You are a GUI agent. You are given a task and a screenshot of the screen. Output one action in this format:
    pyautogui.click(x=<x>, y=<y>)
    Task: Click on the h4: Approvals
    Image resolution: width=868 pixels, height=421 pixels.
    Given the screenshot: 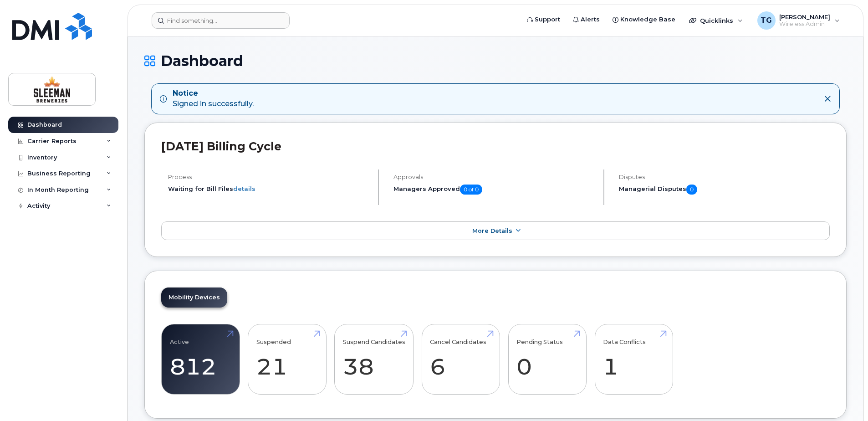 What is the action you would take?
    pyautogui.click(x=495, y=177)
    